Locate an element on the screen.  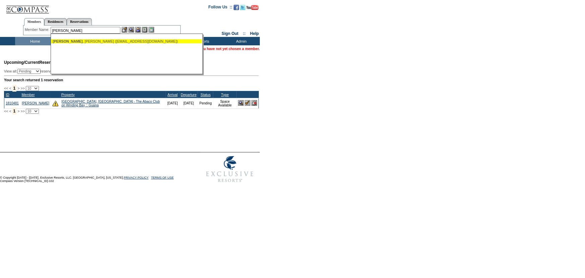
img: There are insufficient days and/or tokens to cover this reservation is located at coordinates (55, 103).